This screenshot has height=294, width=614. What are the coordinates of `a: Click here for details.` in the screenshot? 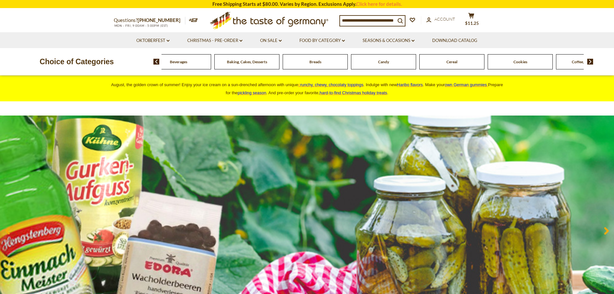 It's located at (379, 4).